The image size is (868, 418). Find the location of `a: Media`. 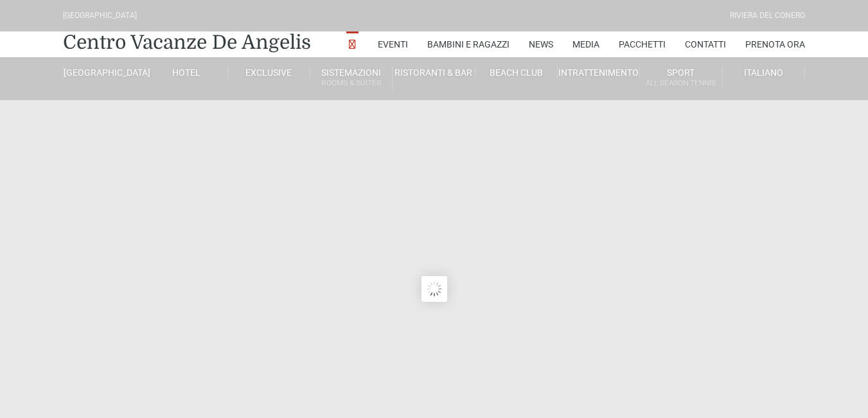

a: Media is located at coordinates (586, 45).